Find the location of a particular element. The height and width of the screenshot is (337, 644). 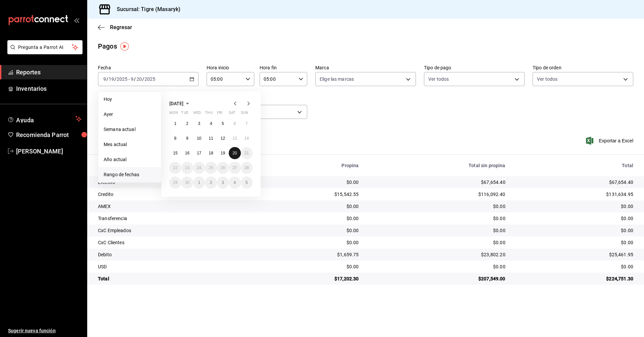

button: September 6, 2025 is located at coordinates (234, 123).